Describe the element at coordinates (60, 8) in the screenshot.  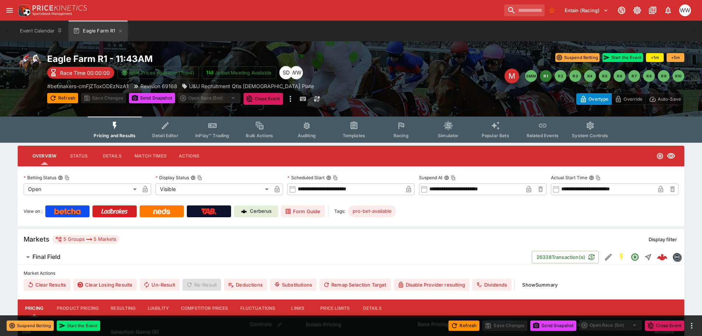
I see `img: PriceKinetics` at that location.